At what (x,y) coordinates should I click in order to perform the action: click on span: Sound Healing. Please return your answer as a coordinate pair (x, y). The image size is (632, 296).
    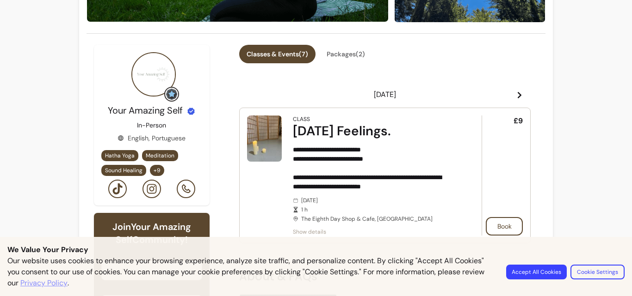
    Looking at the image, I should click on (123, 171).